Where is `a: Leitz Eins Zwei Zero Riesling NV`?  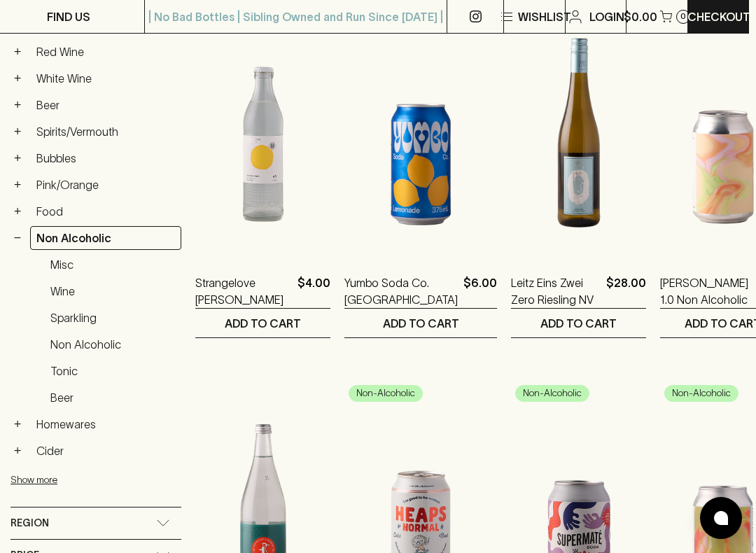
a: Leitz Eins Zwei Zero Riesling NV is located at coordinates (555, 291).